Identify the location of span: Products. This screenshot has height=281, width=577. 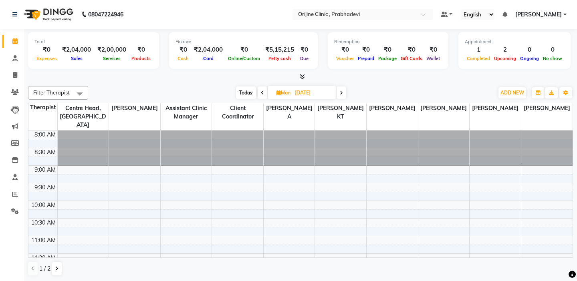
(141, 58).